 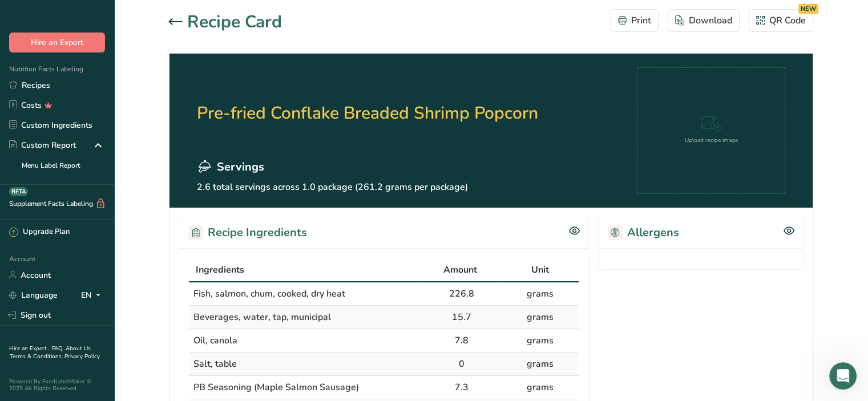 I want to click on h2: Recipe Ingredients, so click(x=247, y=233).